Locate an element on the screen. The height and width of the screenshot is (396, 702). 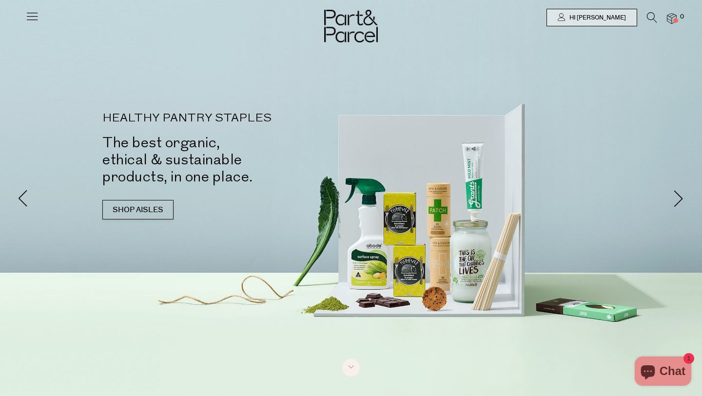
span: 0 is located at coordinates (682, 17).